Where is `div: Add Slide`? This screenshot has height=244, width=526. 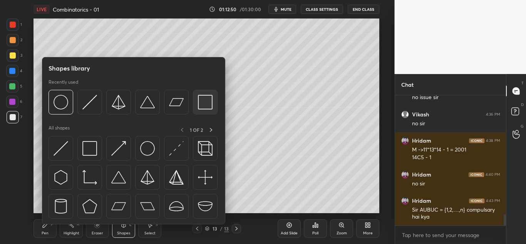
div: Add Slide is located at coordinates (289, 233).